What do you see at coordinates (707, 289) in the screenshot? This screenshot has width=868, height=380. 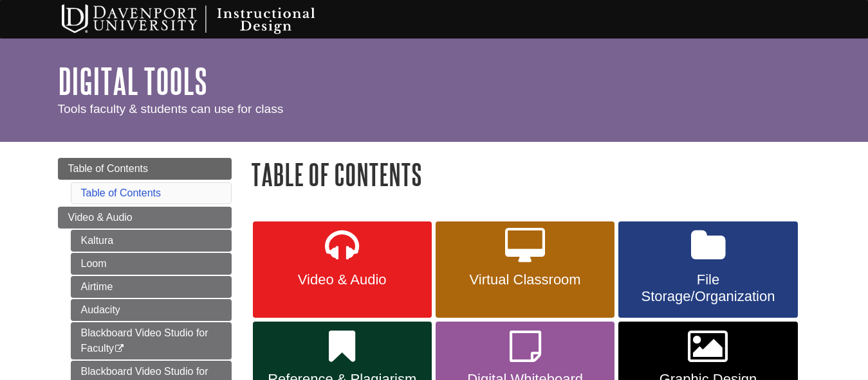 I see `span: File Storage/Organization` at bounding box center [707, 289].